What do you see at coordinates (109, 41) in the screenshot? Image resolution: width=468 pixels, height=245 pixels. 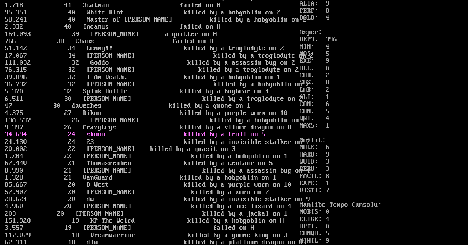 I see `a: 766 38 Chaos failed on H` at bounding box center [109, 41].